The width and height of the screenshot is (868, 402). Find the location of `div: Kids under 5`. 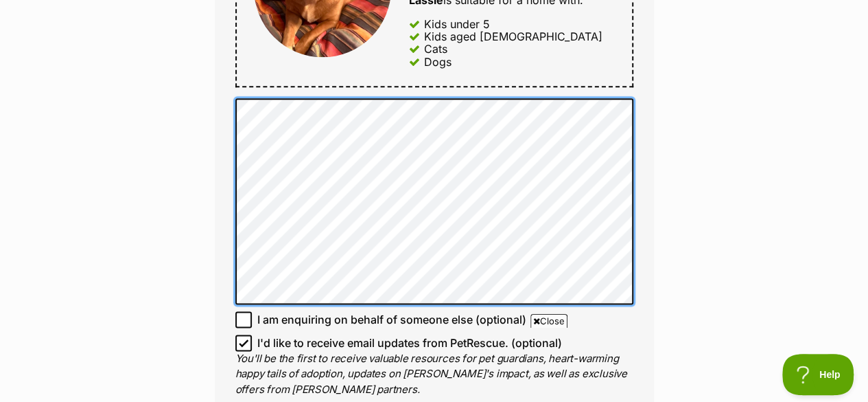

div: Kids under 5 is located at coordinates (457, 24).